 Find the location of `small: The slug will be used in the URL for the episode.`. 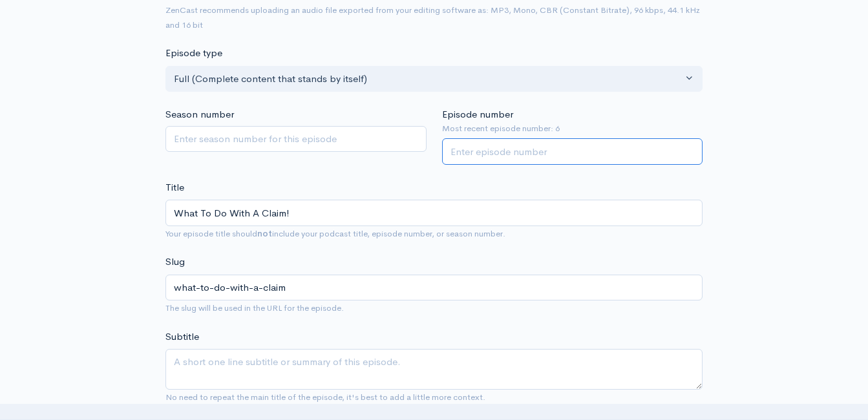

small: The slug will be used in the URL for the episode. is located at coordinates (255, 307).